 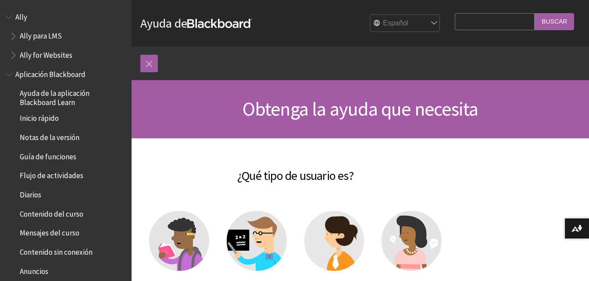 I want to click on img: Profesor, so click(x=256, y=241).